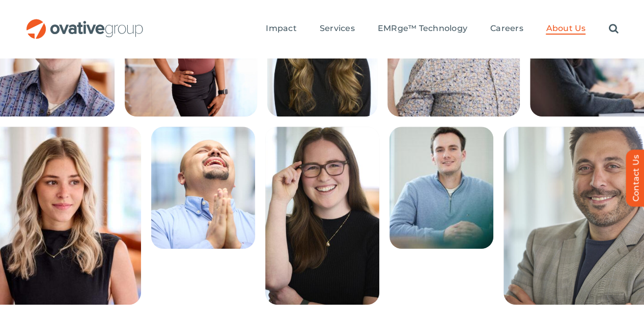  I want to click on a: OG_Full_horizontal_RGB, so click(85, 22).